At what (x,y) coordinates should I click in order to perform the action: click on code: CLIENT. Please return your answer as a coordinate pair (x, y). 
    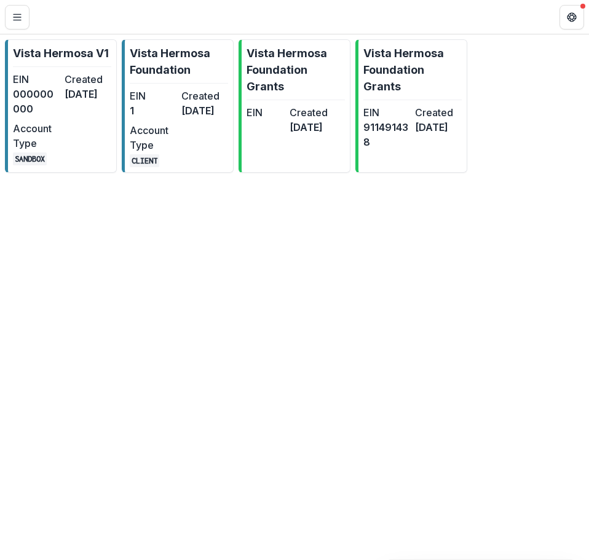
    Looking at the image, I should click on (145, 160).